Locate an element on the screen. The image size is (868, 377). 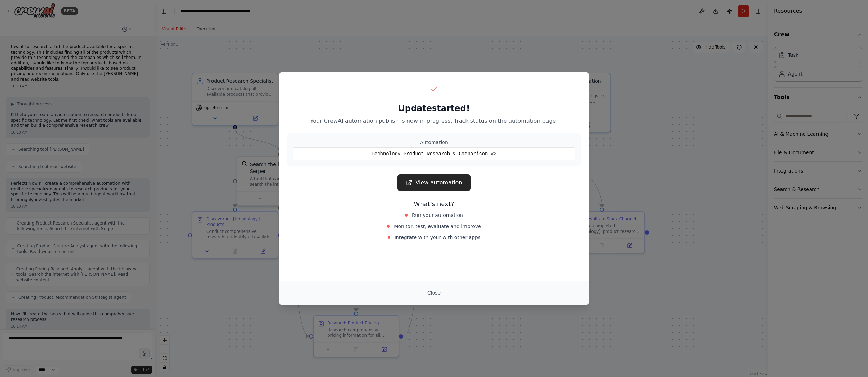
h3: What's next? is located at coordinates (434, 204).